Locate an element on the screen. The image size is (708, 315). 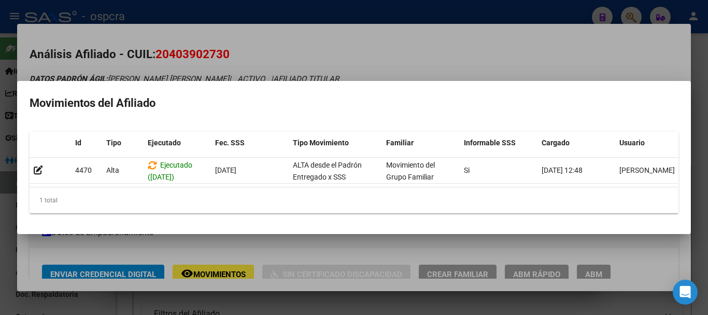
span: Alta is located at coordinates (113, 170).